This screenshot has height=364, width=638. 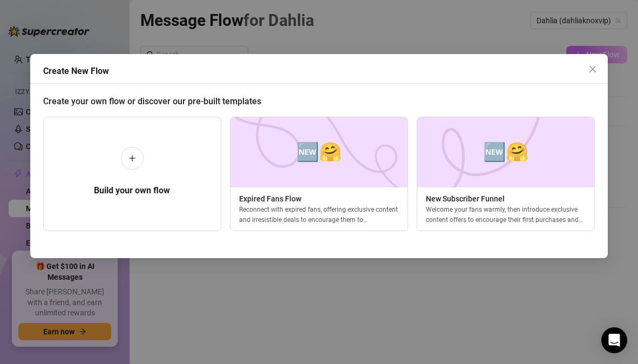 I want to click on span: Create your own flow or discover our pre-built templates, so click(x=152, y=101).